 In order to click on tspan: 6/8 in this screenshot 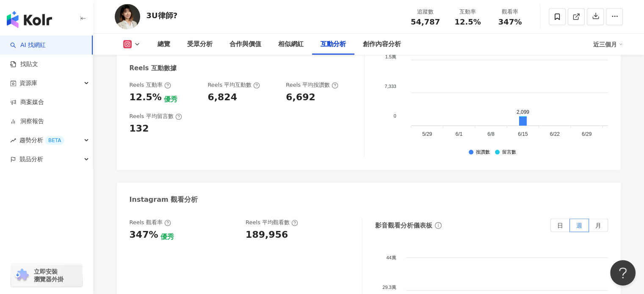, I will do `click(491, 134)`.